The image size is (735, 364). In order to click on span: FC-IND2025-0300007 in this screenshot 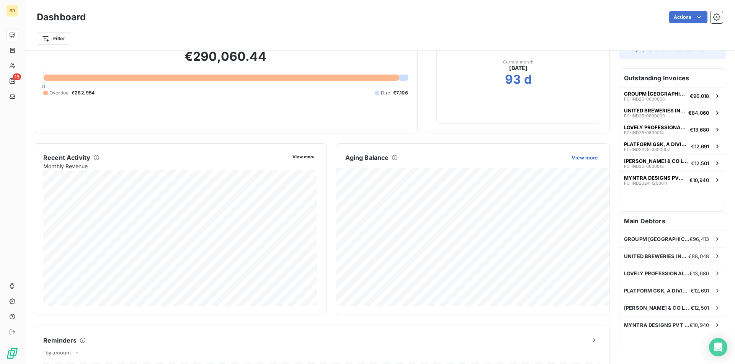, I will do `click(647, 150)`.